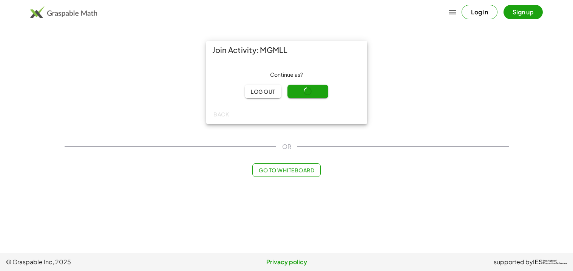 Image resolution: width=573 pixels, height=271 pixels. Describe the element at coordinates (287, 50) in the screenshot. I see `div: Join Activity: MGMLL` at that location.